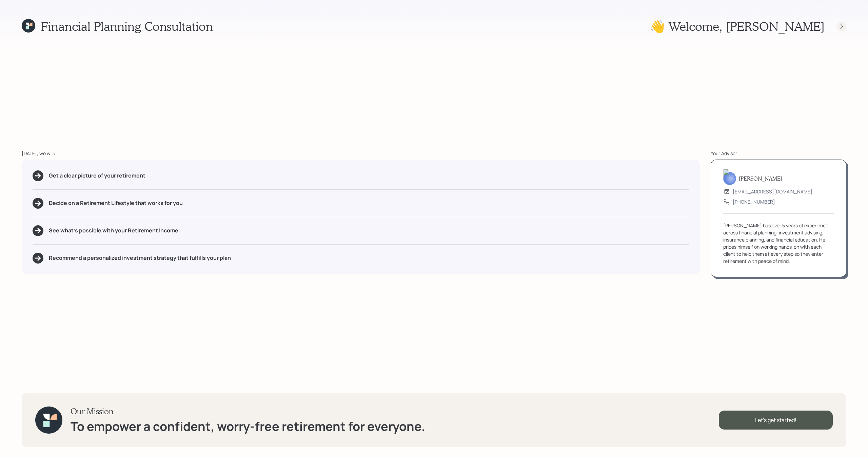  I want to click on h5: See what's possible with your Retirement Income, so click(114, 230).